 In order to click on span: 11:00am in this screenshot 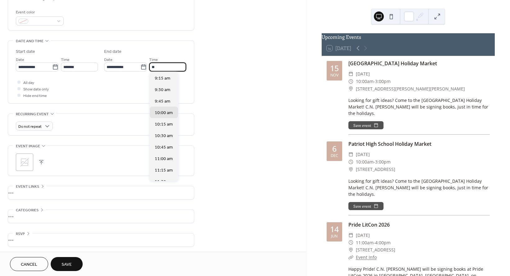, I will do `click(365, 243)`.